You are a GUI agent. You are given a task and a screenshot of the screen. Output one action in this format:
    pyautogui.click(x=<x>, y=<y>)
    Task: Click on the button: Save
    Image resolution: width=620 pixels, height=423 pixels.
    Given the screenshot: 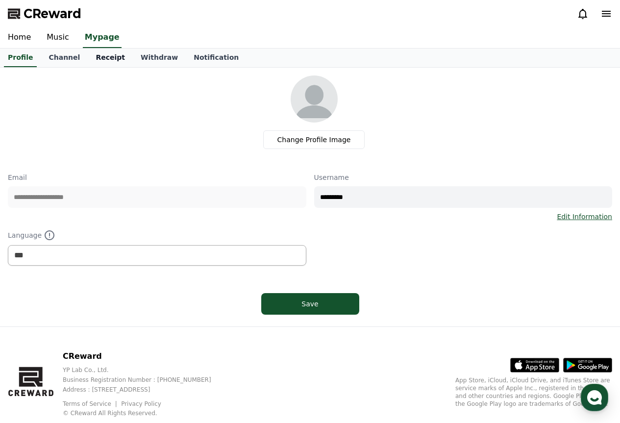 What is the action you would take?
    pyautogui.click(x=310, y=304)
    